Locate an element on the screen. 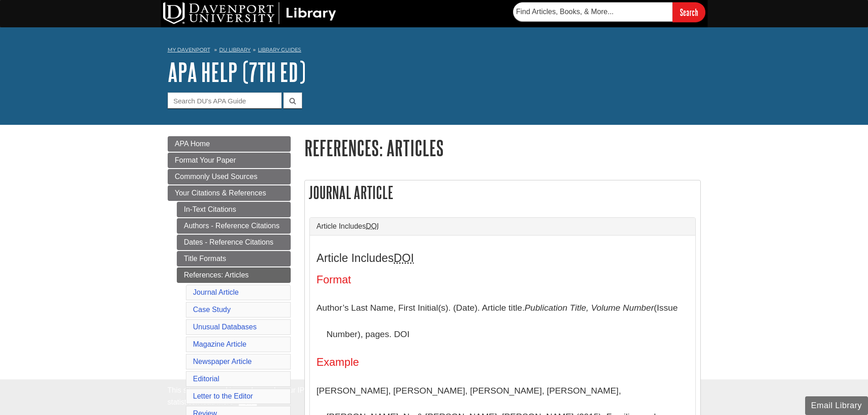  a: Article IncludesDOI is located at coordinates (502, 226).